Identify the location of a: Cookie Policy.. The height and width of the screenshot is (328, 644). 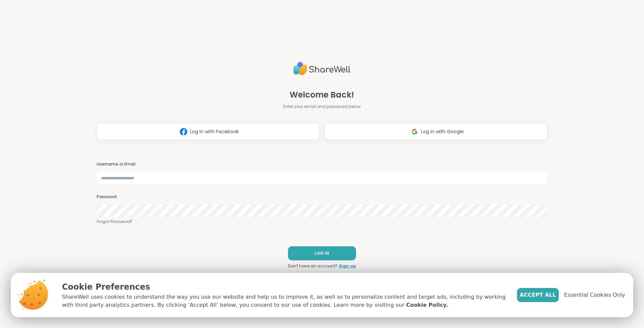
(427, 305).